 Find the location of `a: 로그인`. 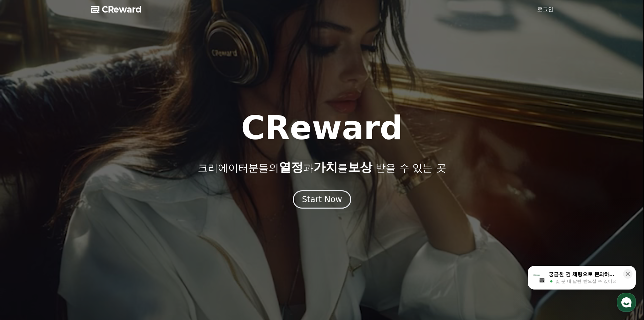

a: 로그인 is located at coordinates (545, 10).